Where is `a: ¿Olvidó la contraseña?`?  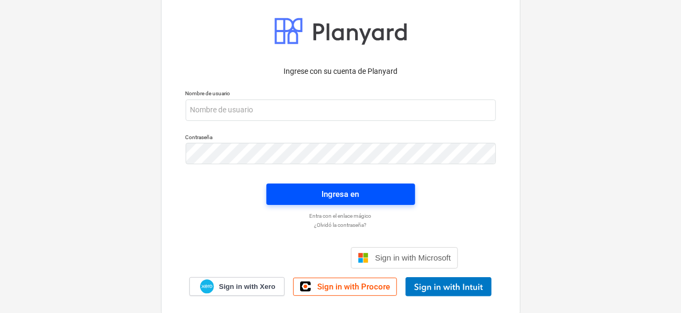
a: ¿Olvidó la contraseña? is located at coordinates (341, 225).